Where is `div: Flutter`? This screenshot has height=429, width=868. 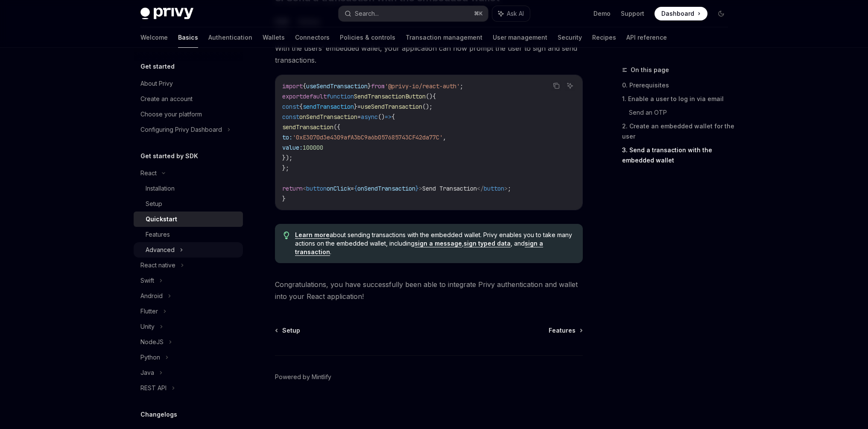 div: Flutter is located at coordinates (149, 311).